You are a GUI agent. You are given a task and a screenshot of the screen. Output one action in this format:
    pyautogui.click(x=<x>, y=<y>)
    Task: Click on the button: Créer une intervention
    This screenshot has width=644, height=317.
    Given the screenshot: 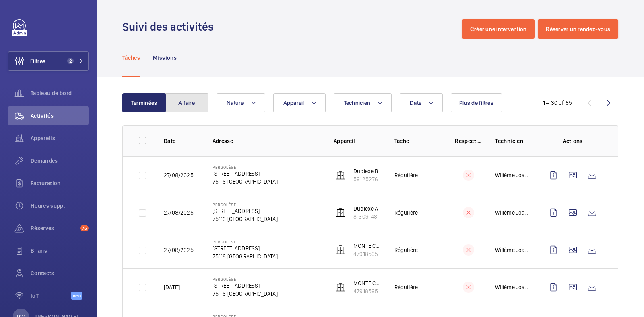 What is the action you would take?
    pyautogui.click(x=498, y=29)
    